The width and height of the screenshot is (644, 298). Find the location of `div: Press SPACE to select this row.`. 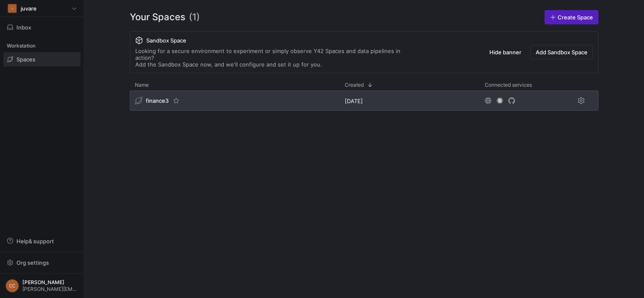

div: Press SPACE to select this row. is located at coordinates (364, 102).